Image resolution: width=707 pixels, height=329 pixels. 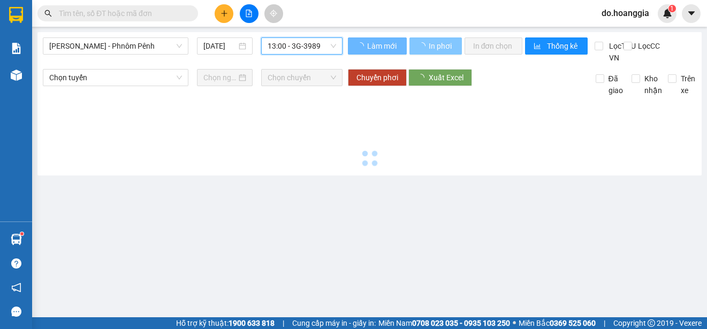 I want to click on span: Kho nhận, so click(x=652, y=85).